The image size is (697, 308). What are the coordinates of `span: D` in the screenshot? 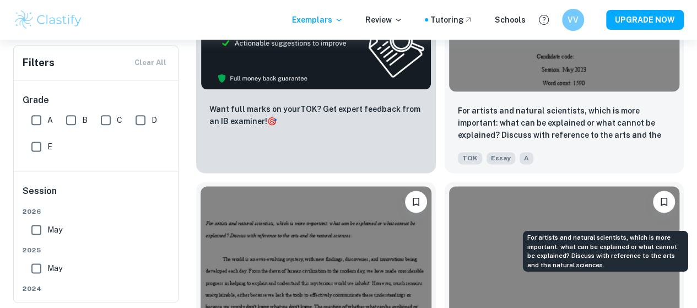 It's located at (154, 120).